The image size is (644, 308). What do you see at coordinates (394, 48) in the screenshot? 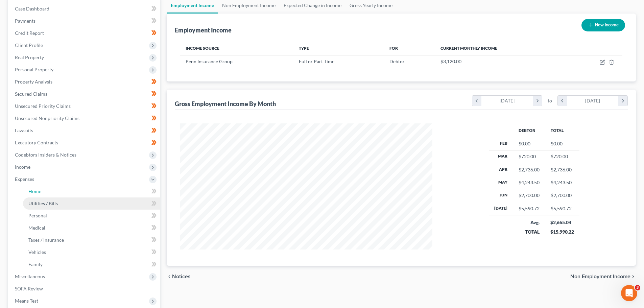
I see `span: For` at bounding box center [394, 48].